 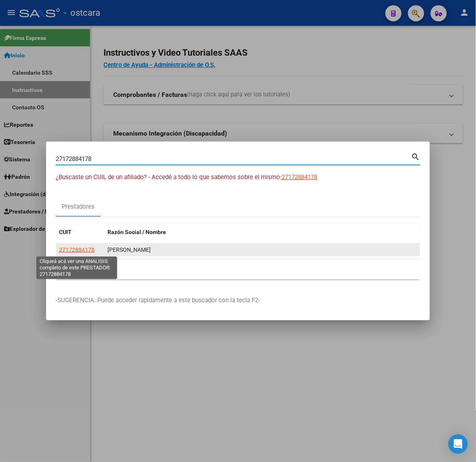 What do you see at coordinates (169, 177) in the screenshot?
I see `span: ¿Buscaste un CUIL de un afiliado? - Accedé a todo lo que sabemos sobre el mismo:` at bounding box center [169, 177].